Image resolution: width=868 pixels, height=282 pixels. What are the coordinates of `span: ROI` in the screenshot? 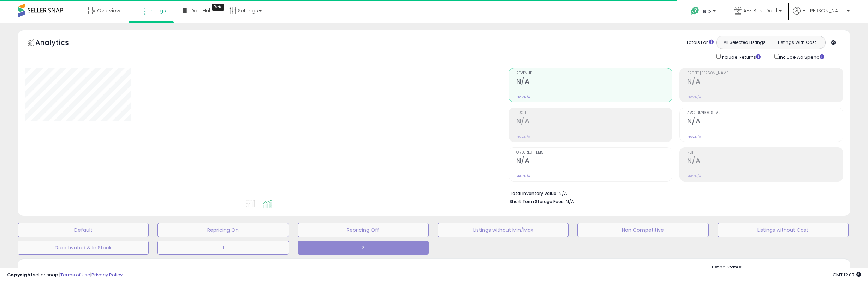 It's located at (764, 152).